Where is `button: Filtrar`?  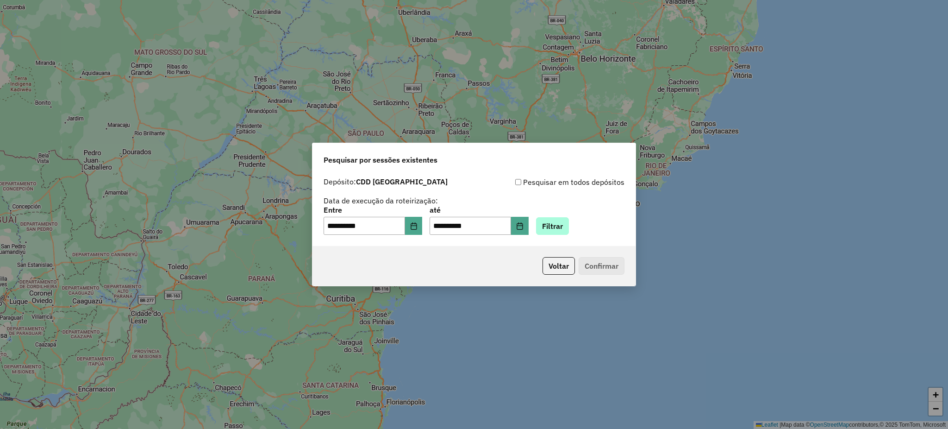 button: Filtrar is located at coordinates (552, 226).